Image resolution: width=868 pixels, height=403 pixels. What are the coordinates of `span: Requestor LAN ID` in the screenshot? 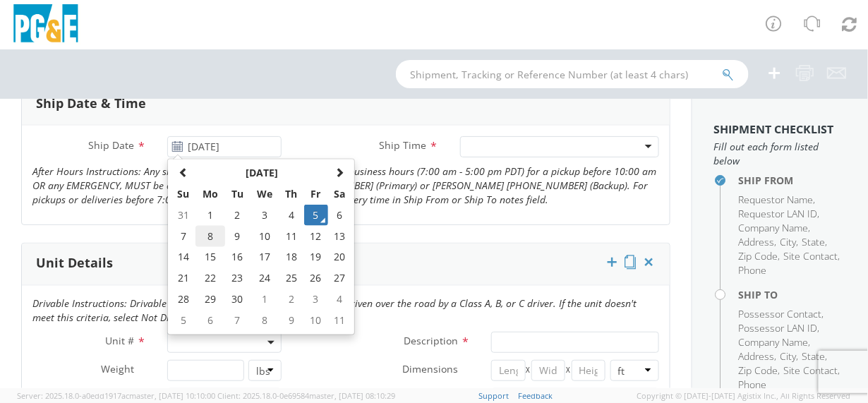 It's located at (778, 213).